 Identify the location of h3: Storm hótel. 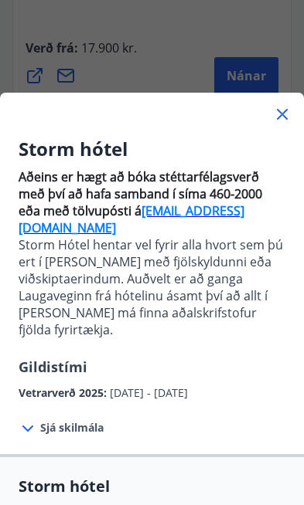
(151, 149).